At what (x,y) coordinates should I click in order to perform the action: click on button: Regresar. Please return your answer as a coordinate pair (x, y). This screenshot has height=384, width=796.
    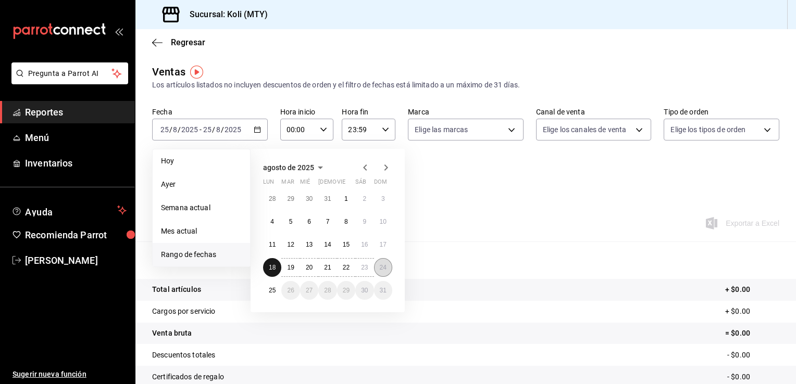
    Looking at the image, I should click on (179, 42).